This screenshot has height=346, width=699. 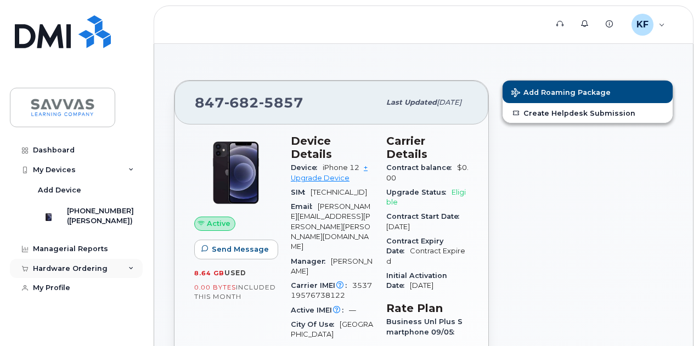 What do you see at coordinates (315, 324) in the screenshot?
I see `span: City Of Use` at bounding box center [315, 324].